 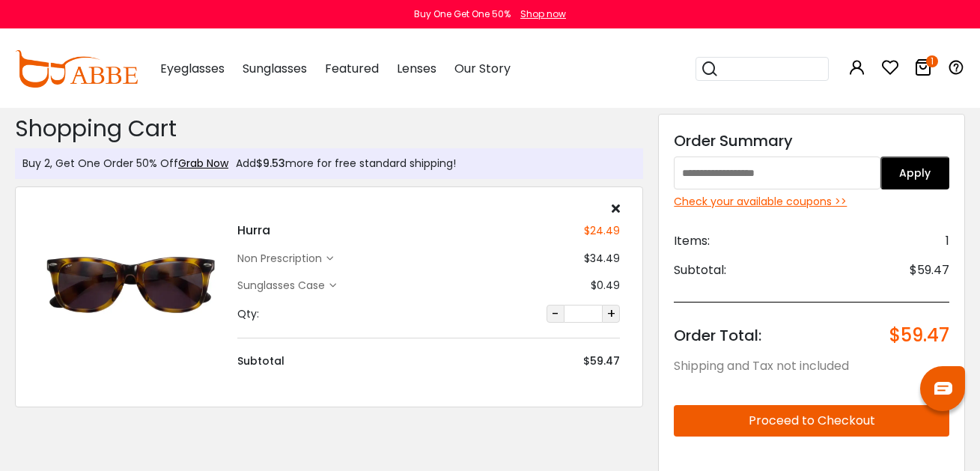 What do you see at coordinates (811, 366) in the screenshot?
I see `div: Shipping and Tax not included` at bounding box center [811, 366].